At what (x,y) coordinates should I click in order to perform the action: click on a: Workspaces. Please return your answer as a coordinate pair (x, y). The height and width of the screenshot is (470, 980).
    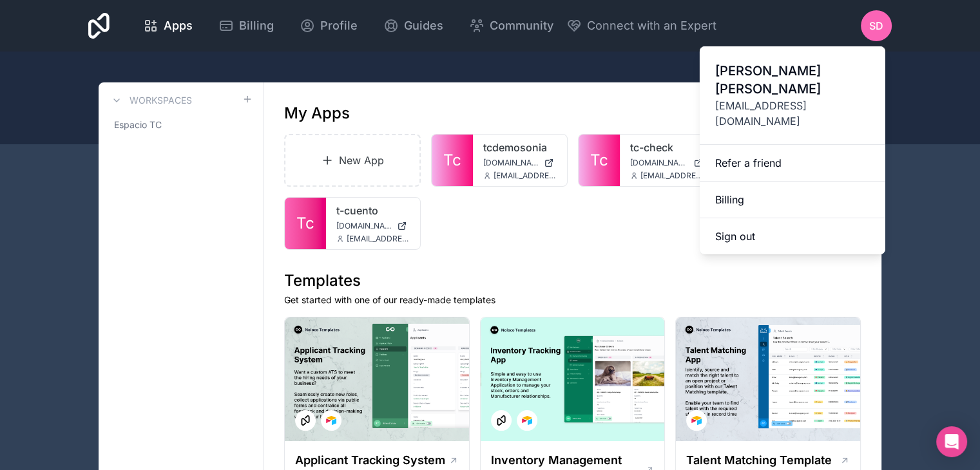
    Looking at the image, I should click on (150, 101).